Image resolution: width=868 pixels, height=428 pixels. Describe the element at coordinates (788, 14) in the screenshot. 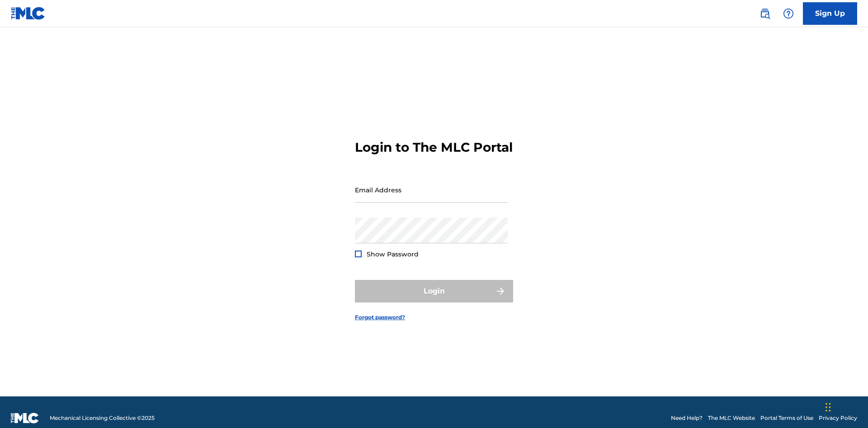

I see `img: help` at that location.